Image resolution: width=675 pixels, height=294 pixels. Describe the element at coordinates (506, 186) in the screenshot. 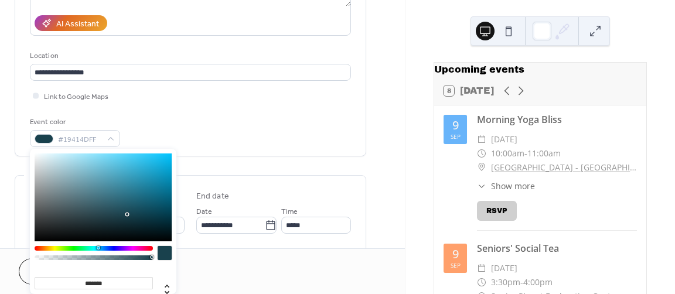

I see `button: ​Show more` at that location.